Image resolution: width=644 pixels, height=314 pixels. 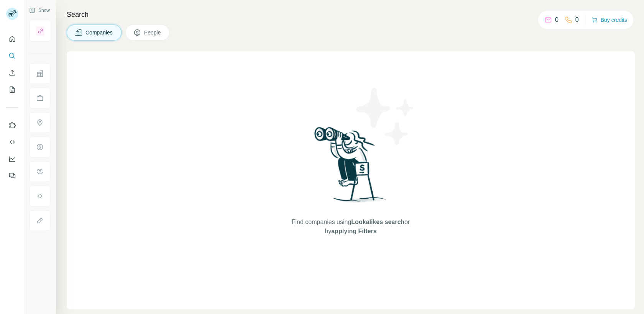 I want to click on img: Surfe Illustration - Stars, so click(x=385, y=116).